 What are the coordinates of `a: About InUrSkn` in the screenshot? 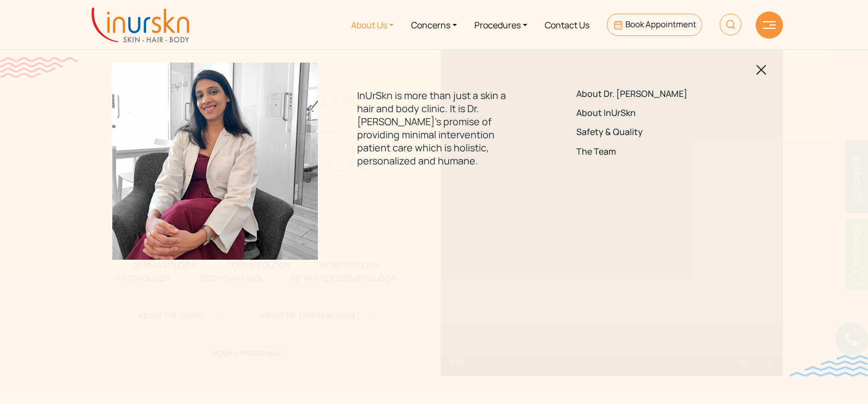 It's located at (652, 112).